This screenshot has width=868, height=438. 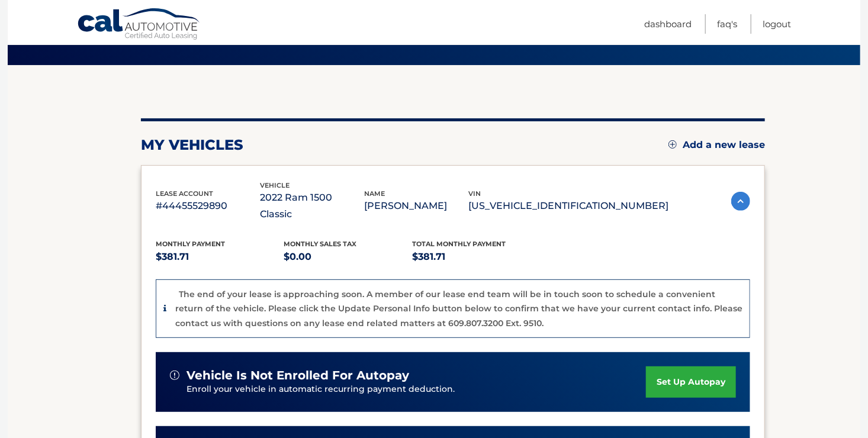 I want to click on a: FAQ's, so click(x=727, y=24).